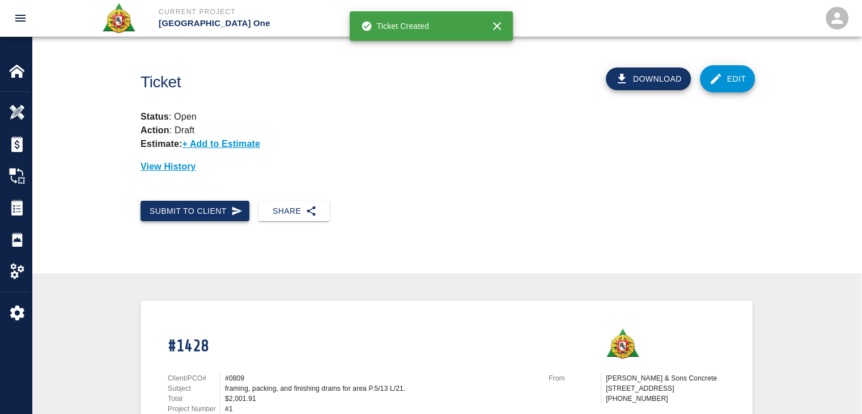  What do you see at coordinates (351, 346) in the screenshot?
I see `h1: #1428` at bounding box center [351, 346].